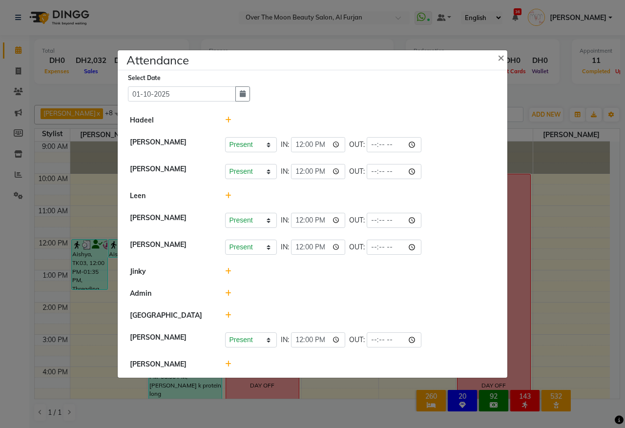 This screenshot has height=428, width=625. Describe the element at coordinates (502, 57) in the screenshot. I see `button: Close` at that location.